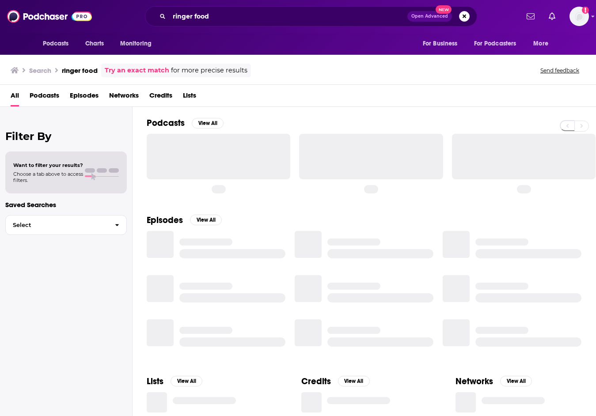 This screenshot has width=596, height=416. Describe the element at coordinates (49, 16) in the screenshot. I see `img: Podchaser - Follow, Share and Rate Podcasts` at that location.